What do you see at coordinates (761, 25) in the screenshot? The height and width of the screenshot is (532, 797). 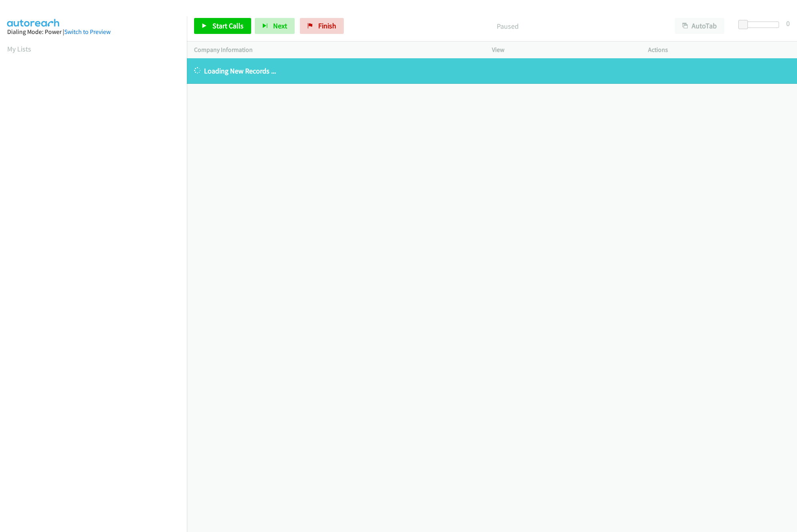 I see `div: Delay between calls (in seconds)` at bounding box center [761, 25].